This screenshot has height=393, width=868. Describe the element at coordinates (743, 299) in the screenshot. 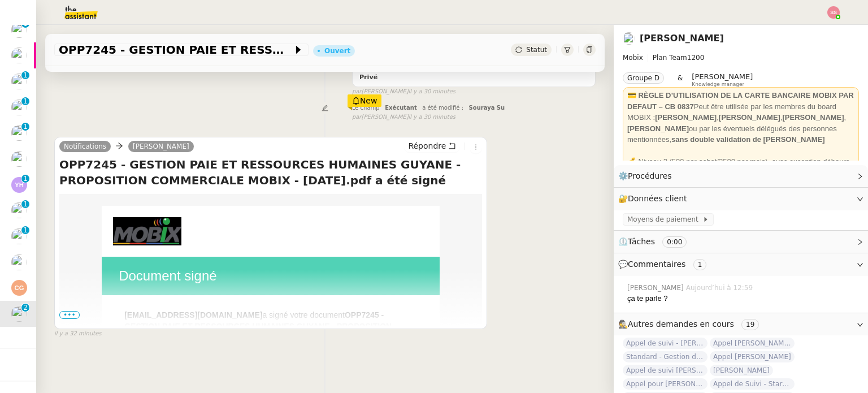

I see `div: ça te parle ?` at that location.